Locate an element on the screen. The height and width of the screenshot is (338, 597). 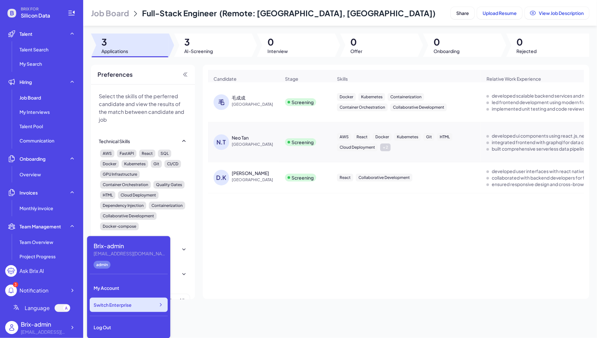
div: N.T is located at coordinates (221, 142).